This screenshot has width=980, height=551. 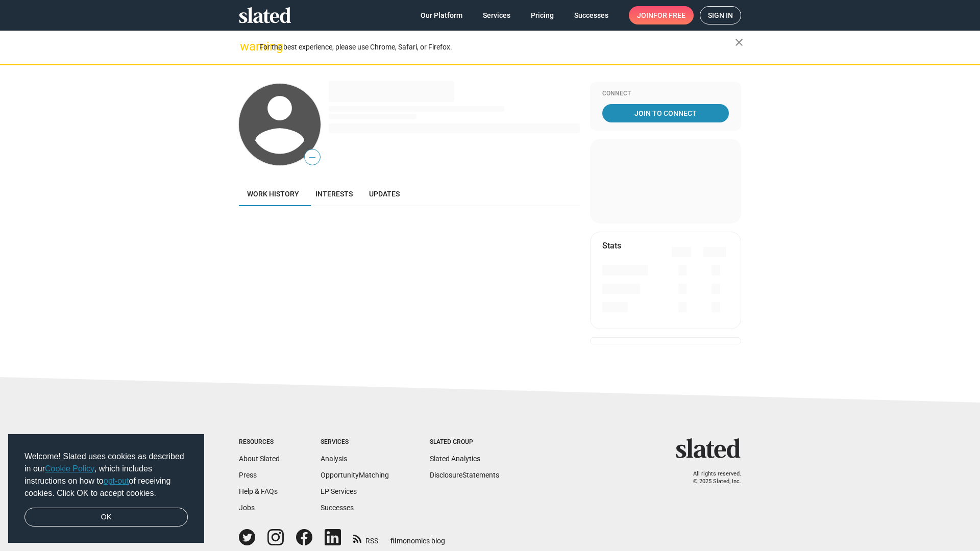 What do you see at coordinates (355, 476) in the screenshot?
I see `a: OpportunityMatching` at bounding box center [355, 476].